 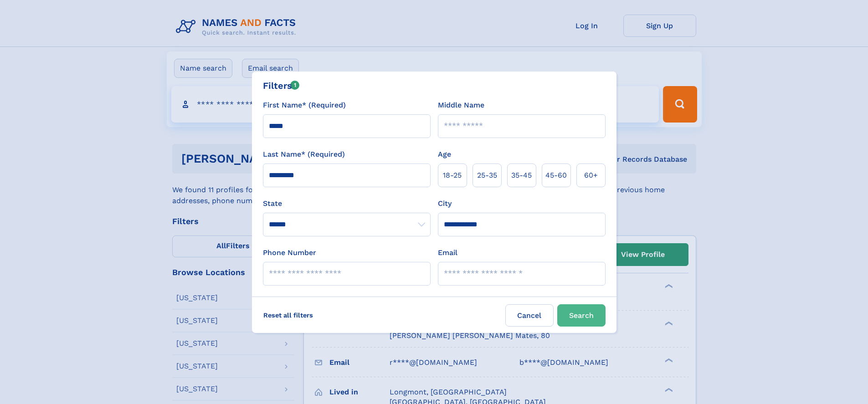 What do you see at coordinates (581, 315) in the screenshot?
I see `button: Search` at bounding box center [581, 315].